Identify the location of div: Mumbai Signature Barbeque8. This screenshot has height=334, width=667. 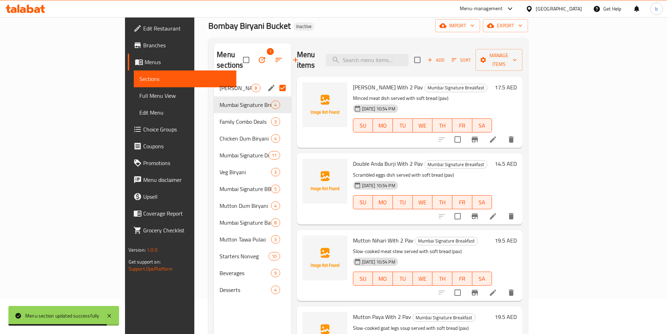
(252, 222).